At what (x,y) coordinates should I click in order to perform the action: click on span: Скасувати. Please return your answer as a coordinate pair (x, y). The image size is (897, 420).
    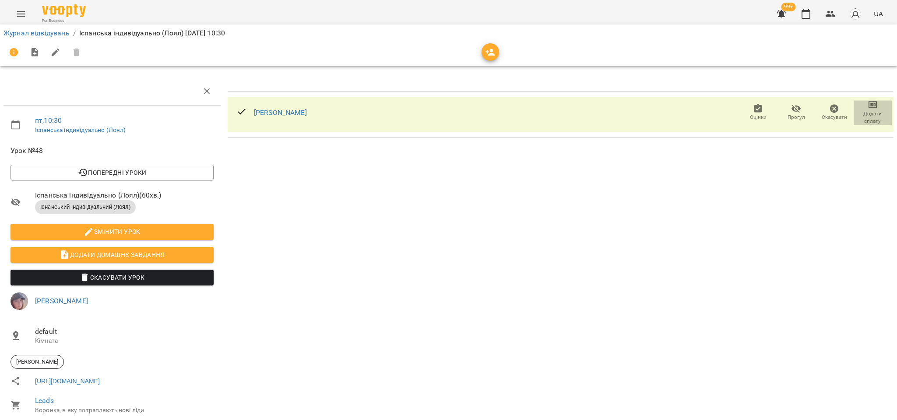
    Looking at the image, I should click on (834, 117).